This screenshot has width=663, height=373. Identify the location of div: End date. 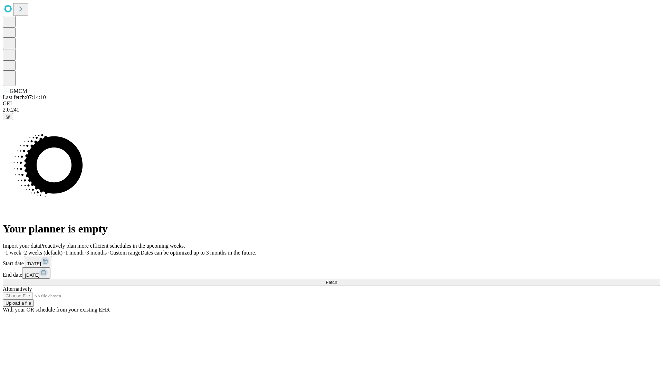
(331, 273).